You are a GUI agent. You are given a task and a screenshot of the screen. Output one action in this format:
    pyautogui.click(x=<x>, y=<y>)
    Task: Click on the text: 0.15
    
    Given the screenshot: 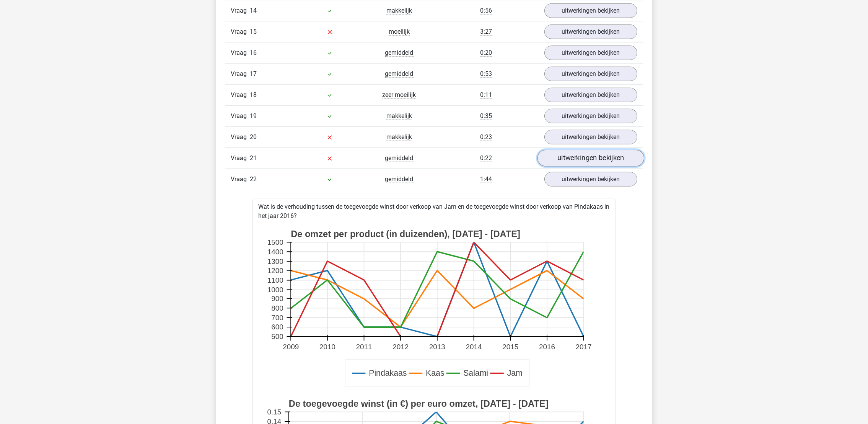 What is the action you would take?
    pyautogui.click(x=274, y=412)
    